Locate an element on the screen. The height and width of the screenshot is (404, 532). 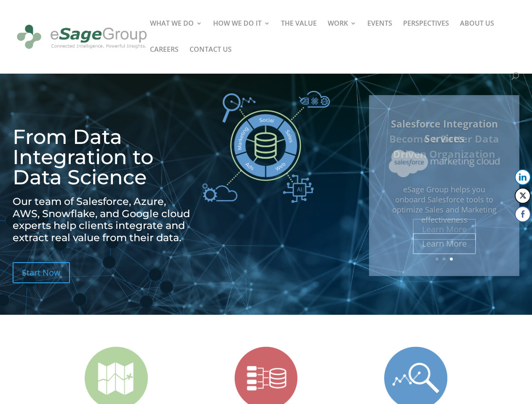
img: eSage Group is located at coordinates (82, 37).